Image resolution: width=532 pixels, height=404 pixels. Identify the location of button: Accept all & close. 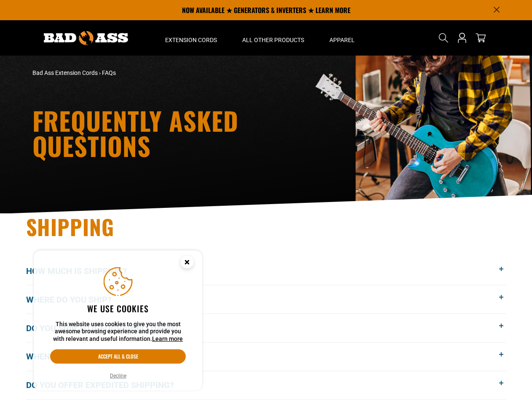
(118, 356).